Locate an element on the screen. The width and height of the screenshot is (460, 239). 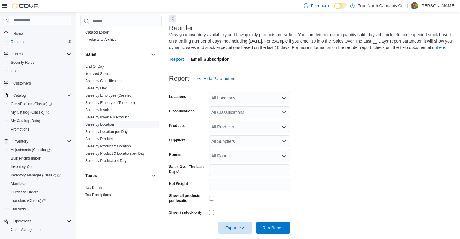
a: Cash Management is located at coordinates (26, 230).